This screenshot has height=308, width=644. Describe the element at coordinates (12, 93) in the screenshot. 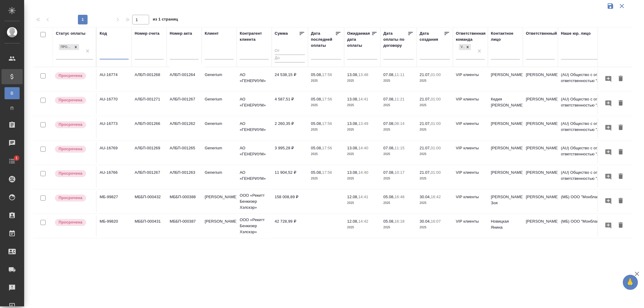

I see `a: В` at that location.